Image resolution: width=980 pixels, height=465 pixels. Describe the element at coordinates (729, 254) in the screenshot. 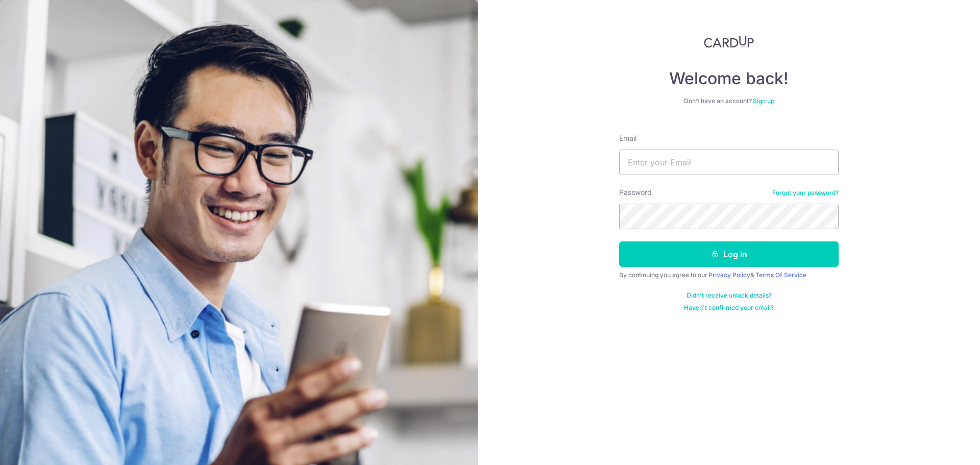

I see `button: Log in` at that location.